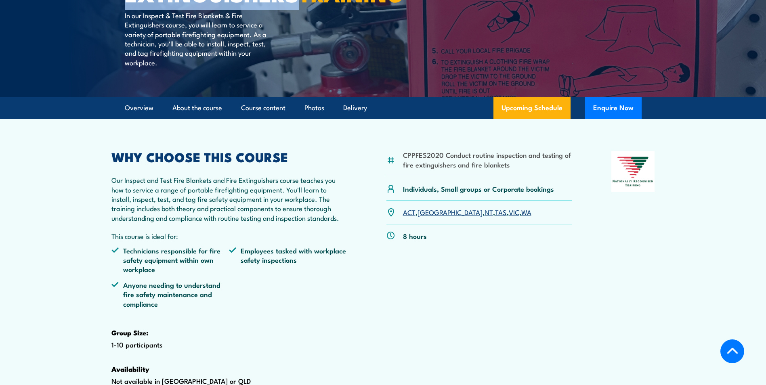 This screenshot has width=766, height=385. I want to click on p: In our Inspect & Test Fire Blankets & Fire Extinguishers course, you will learn to service a vari..., so click(198, 39).